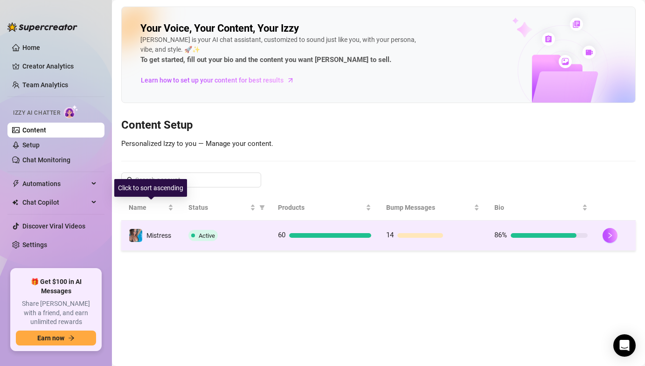  Describe the element at coordinates (610, 236) in the screenshot. I see `span: right` at that location.